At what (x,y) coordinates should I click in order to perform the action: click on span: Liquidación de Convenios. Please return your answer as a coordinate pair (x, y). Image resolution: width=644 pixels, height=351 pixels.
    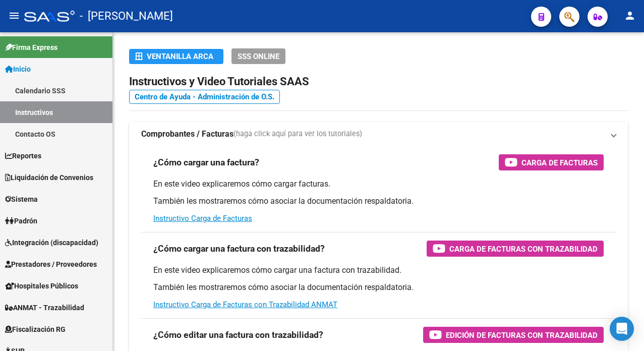
    Looking at the image, I should click on (49, 177).